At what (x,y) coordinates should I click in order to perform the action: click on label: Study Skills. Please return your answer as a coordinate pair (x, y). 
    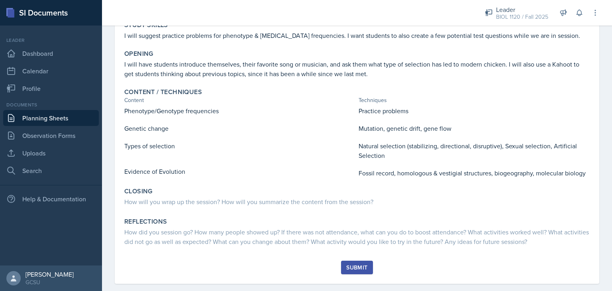
    Looking at the image, I should click on (146, 25).